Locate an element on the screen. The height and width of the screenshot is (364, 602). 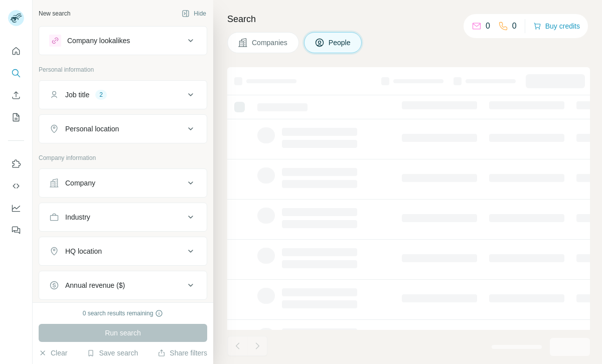
div: Company lookalikes is located at coordinates (98, 41).